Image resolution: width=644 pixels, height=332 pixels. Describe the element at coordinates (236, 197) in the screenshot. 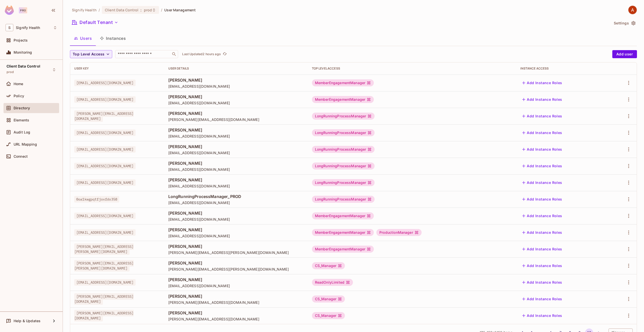

I see `span: LongRunningProcessManager_PROD` at that location.